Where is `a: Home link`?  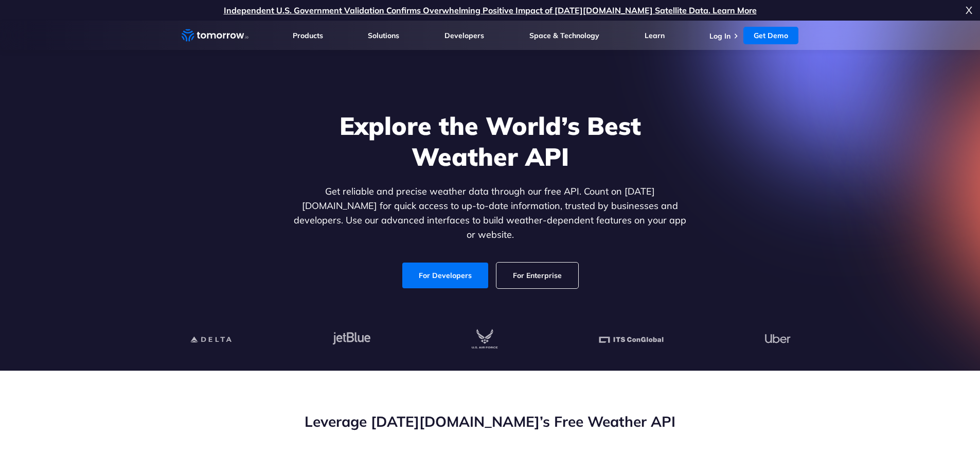 a: Home link is located at coordinates (215, 36).